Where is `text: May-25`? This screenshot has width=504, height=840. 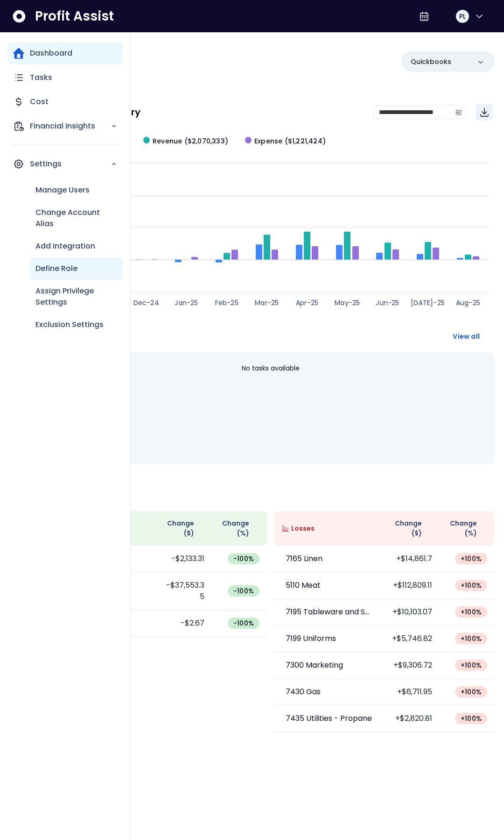 text: May-25 is located at coordinates (347, 303).